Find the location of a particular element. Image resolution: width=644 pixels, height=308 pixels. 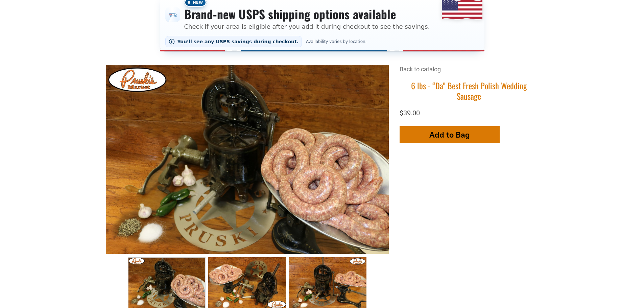

button: Add to Bag is located at coordinates (450, 135).